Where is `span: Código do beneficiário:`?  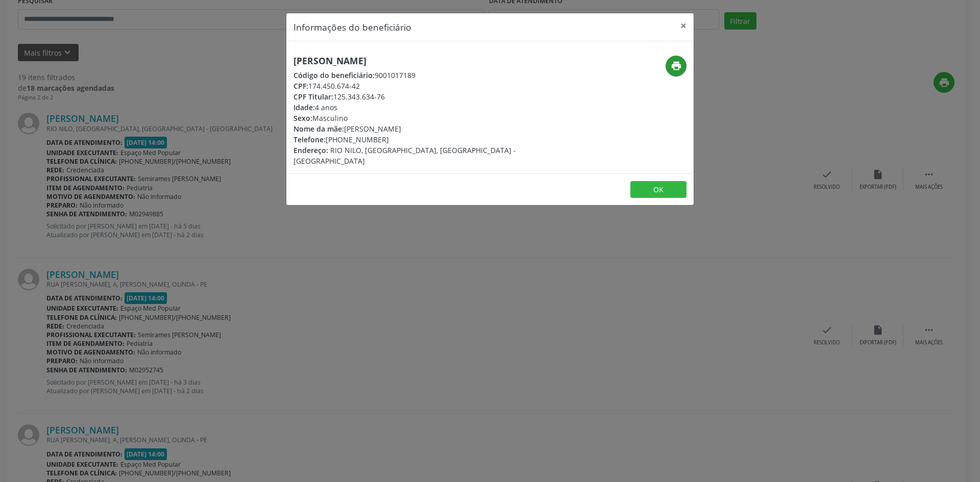
span: Código do beneficiário: is located at coordinates (334, 75).